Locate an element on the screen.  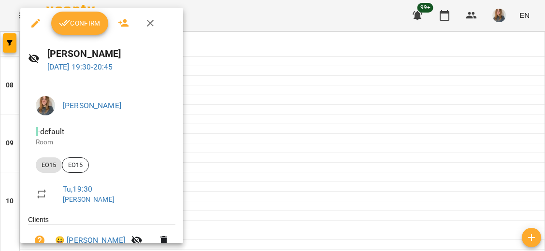
a: Tu , 19:30 is located at coordinates (77, 189).